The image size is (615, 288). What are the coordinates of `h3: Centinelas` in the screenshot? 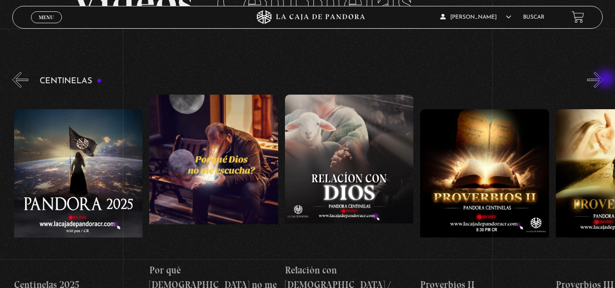 It's located at (71, 81).